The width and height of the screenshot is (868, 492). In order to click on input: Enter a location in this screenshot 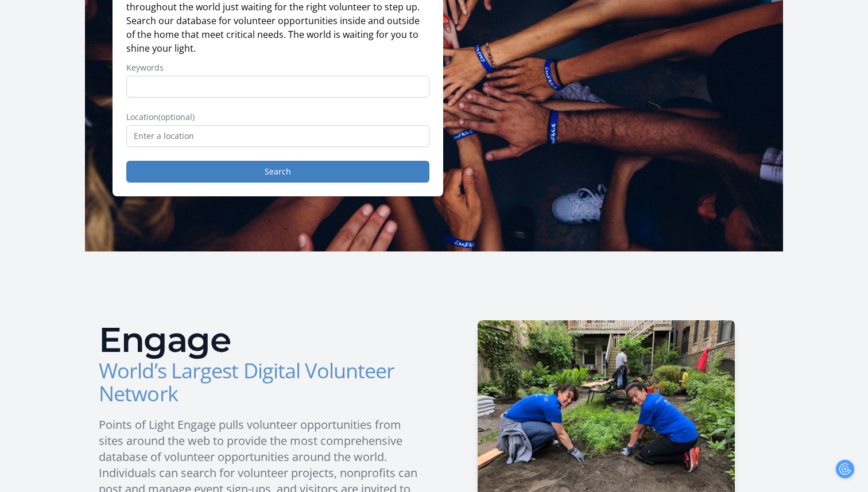, I will do `click(278, 136)`.